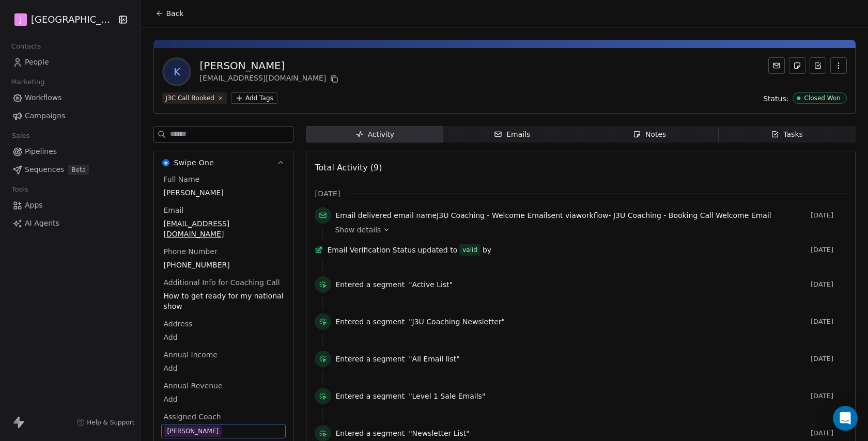 The height and width of the screenshot is (441, 868). I want to click on span: J3U Coaching - Welcome Email, so click(492, 215).